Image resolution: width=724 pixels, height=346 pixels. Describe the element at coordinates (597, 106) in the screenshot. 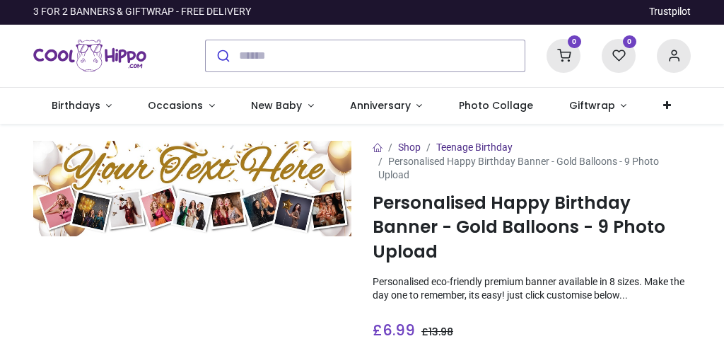

I see `a: Giftwrap` at that location.